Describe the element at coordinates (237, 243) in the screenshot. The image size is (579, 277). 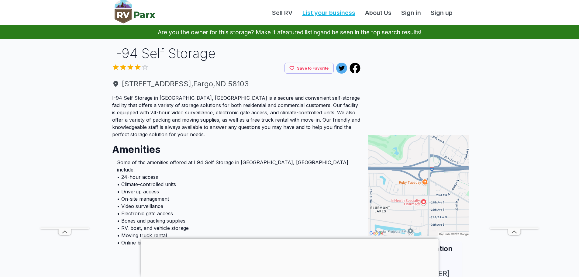
I see `li: • Online bill pay` at that location.